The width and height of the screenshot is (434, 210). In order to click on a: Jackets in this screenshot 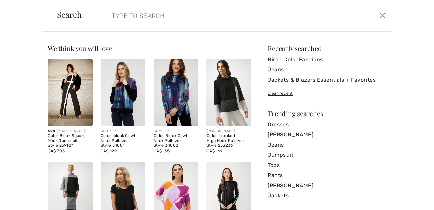, I will do `click(327, 196)`.